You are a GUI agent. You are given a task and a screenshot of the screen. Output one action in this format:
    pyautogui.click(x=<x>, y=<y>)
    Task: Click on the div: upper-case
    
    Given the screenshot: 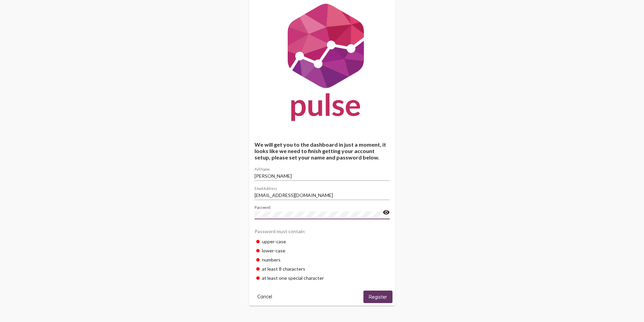 What is the action you would take?
    pyautogui.click(x=322, y=242)
    